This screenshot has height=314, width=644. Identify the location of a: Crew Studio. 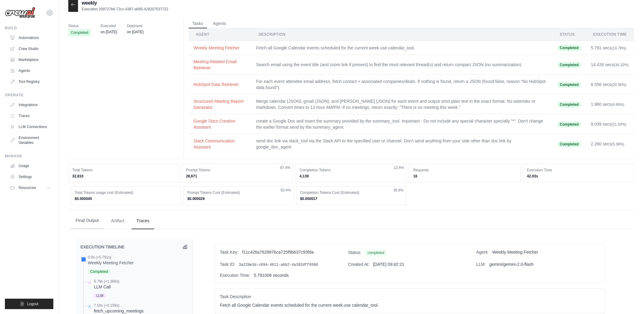
(30, 49).